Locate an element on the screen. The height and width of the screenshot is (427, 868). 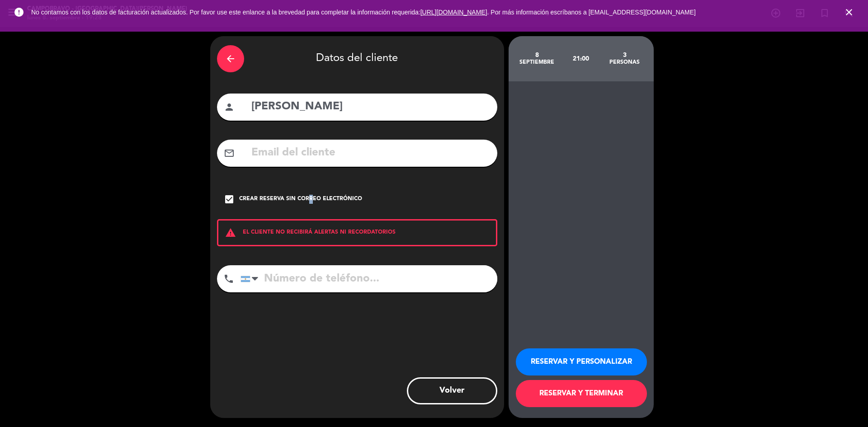
button: RESERVAR Y PERSONALIZAR is located at coordinates (581, 362).